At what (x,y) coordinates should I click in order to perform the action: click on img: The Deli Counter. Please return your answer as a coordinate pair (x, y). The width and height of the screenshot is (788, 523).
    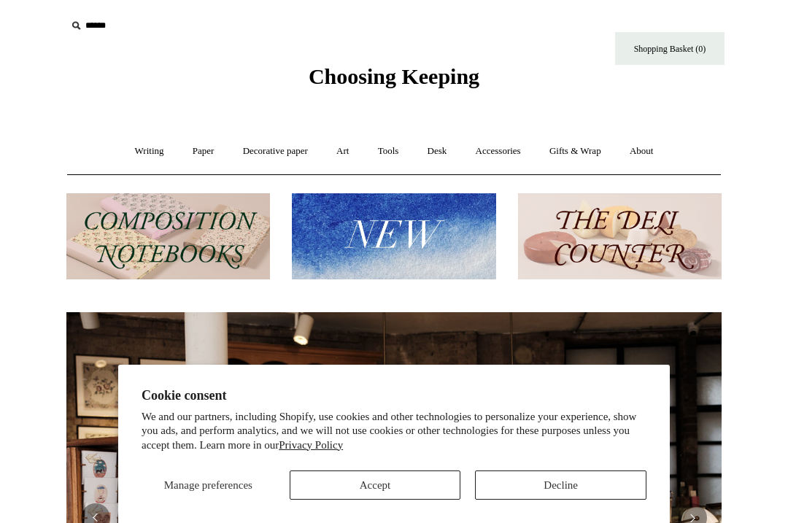
    Looking at the image, I should click on (619, 236).